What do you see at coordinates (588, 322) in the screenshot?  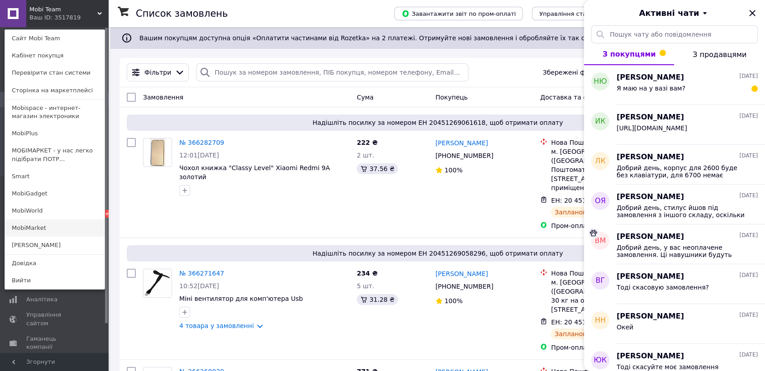 I see `span: ЕН: 20 4512 6905 8296` at bounding box center [588, 322].